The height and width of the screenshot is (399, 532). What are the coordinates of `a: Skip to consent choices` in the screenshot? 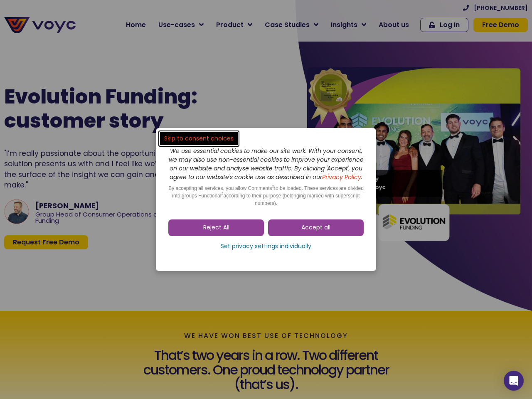 It's located at (199, 139).